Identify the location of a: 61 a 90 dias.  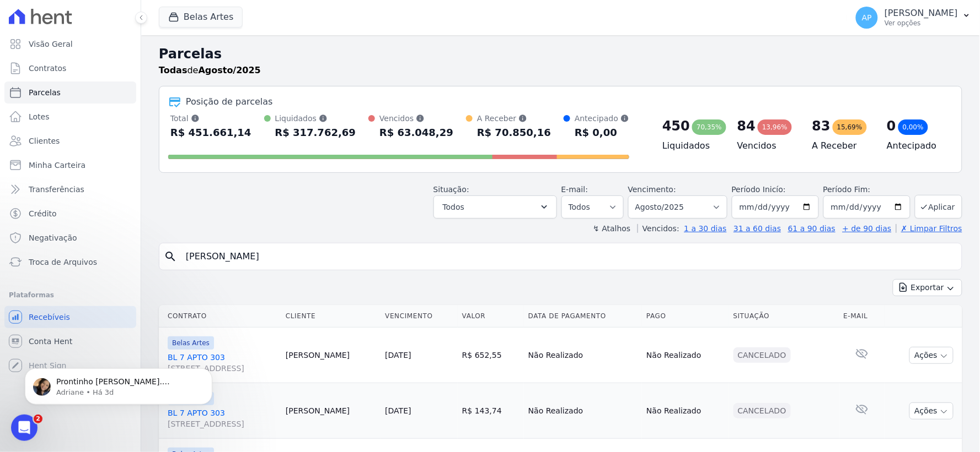
(811, 229).